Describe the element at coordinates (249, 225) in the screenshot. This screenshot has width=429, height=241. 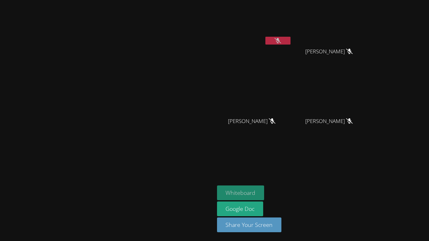
I see `button: Share Your Screen` at that location.